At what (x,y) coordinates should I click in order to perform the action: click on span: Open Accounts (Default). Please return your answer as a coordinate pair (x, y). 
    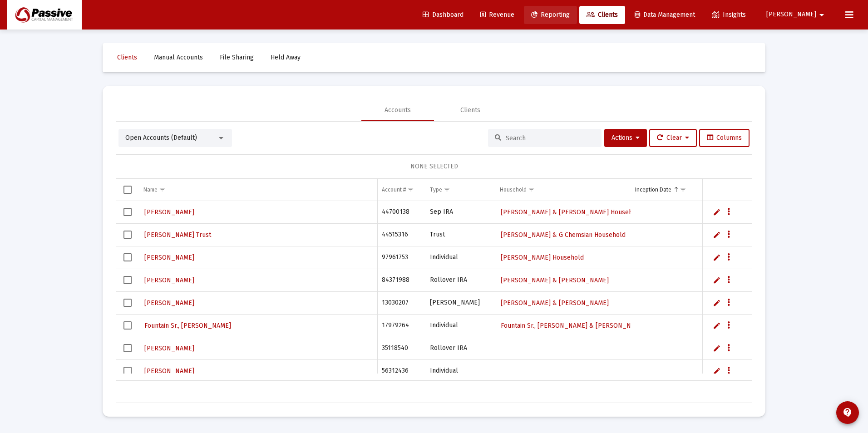
    Looking at the image, I should click on (161, 138).